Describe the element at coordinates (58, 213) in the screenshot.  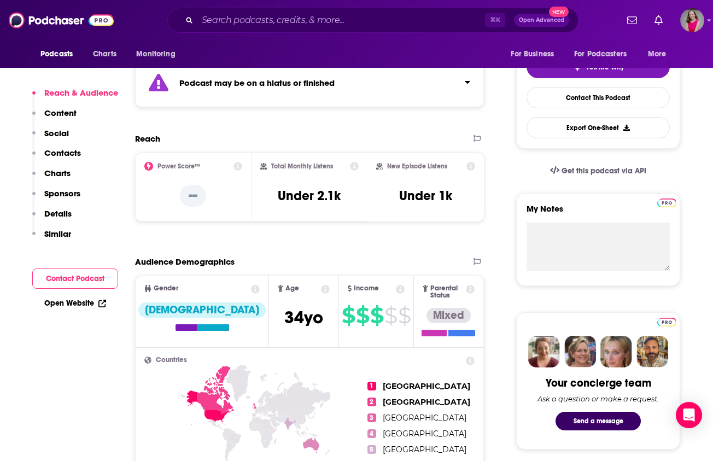
I see `p: Details` at that location.